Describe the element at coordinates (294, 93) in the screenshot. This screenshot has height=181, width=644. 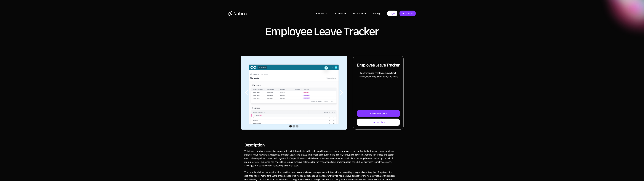
I see `div: 1 of 3` at that location.